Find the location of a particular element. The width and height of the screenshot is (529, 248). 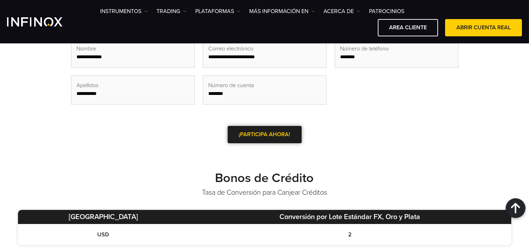

th: Conversión por Lote Estándar FX, Oro y Plata is located at coordinates (350, 217).